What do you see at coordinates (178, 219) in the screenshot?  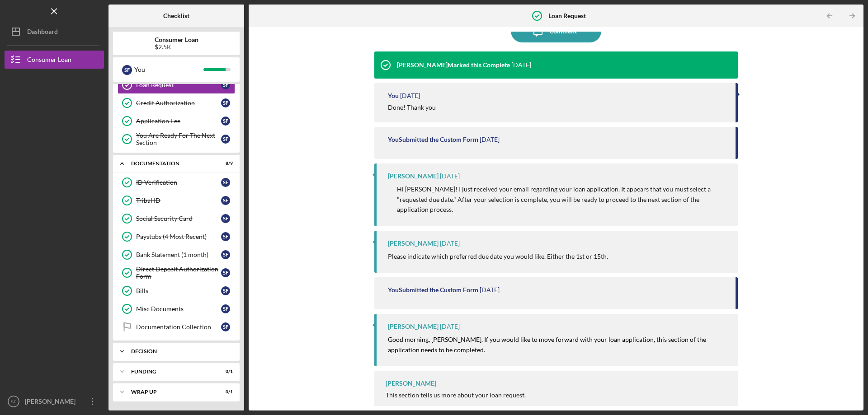 I see `div: Social Security Card` at bounding box center [178, 219].